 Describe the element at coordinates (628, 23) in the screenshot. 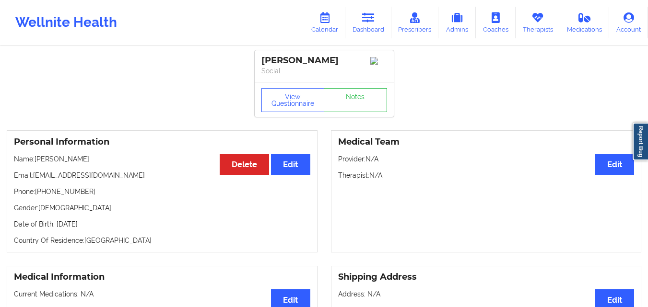

I see `a: Account` at that location.